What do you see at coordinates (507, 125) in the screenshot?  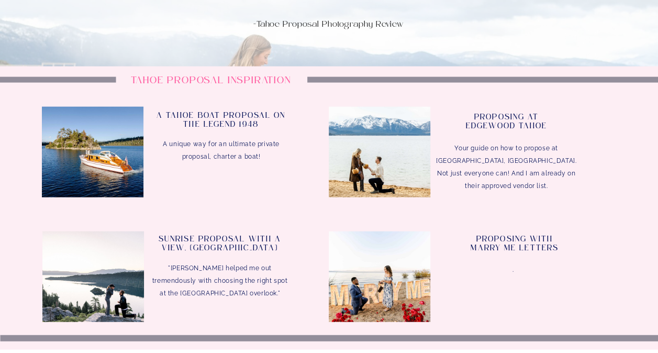 I see `a: Proposing atEdgewood Tahoe` at bounding box center [507, 125].